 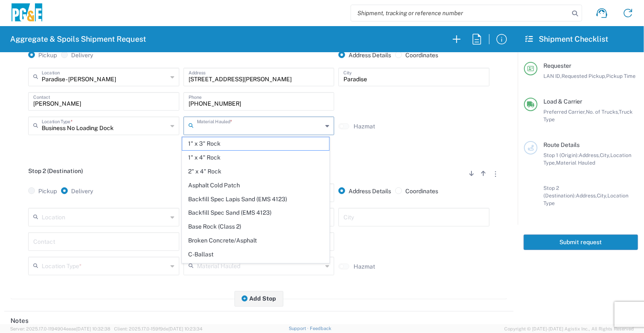 What do you see at coordinates (567, 39) in the screenshot?
I see `h2: Shipment Checklist` at bounding box center [567, 39].